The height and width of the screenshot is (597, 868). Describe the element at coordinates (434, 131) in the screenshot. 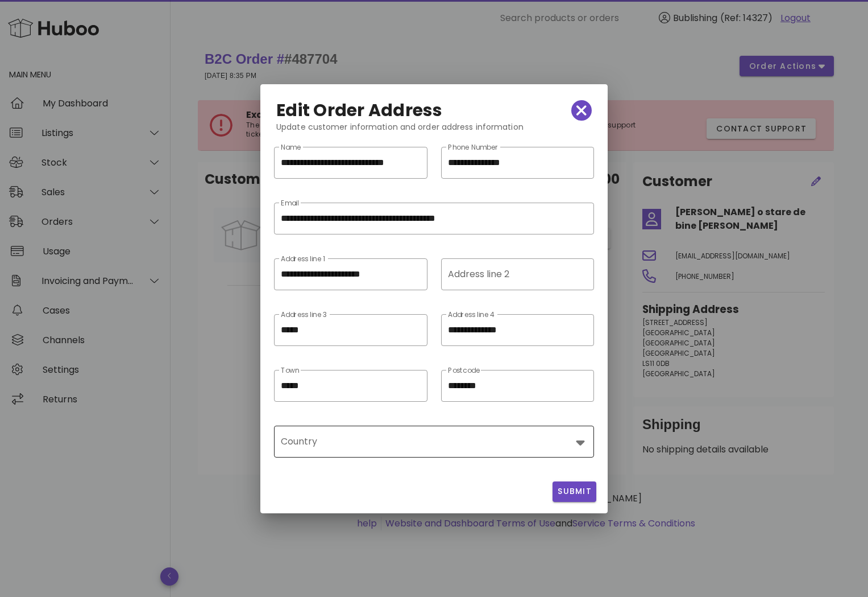

I see `div: Update customer information and order address information` at that location.